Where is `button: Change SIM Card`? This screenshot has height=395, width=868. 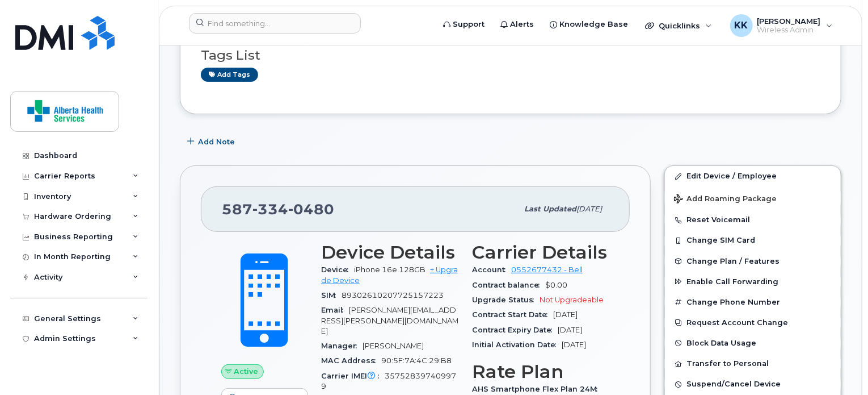 button: Change SIM Card is located at coordinates (753, 240).